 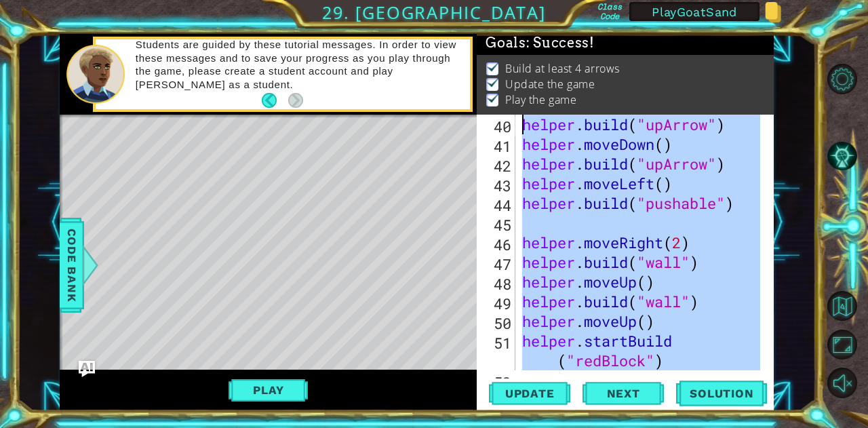 I want to click on div: 50, so click(x=497, y=323).